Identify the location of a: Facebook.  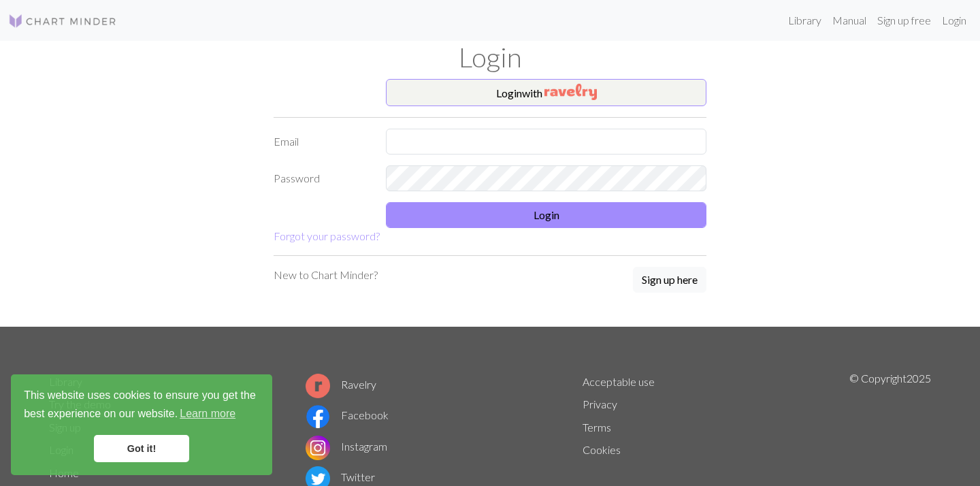
(347, 415).